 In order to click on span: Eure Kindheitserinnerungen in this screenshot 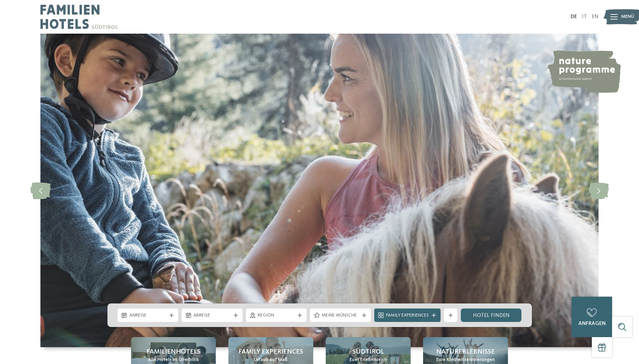, I will do `click(466, 360)`.